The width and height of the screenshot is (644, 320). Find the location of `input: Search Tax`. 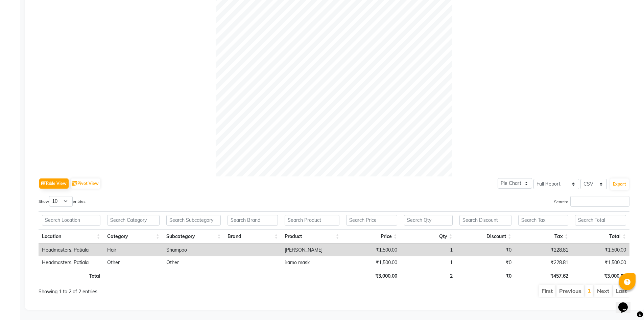

input: Search Tax is located at coordinates (543, 220).